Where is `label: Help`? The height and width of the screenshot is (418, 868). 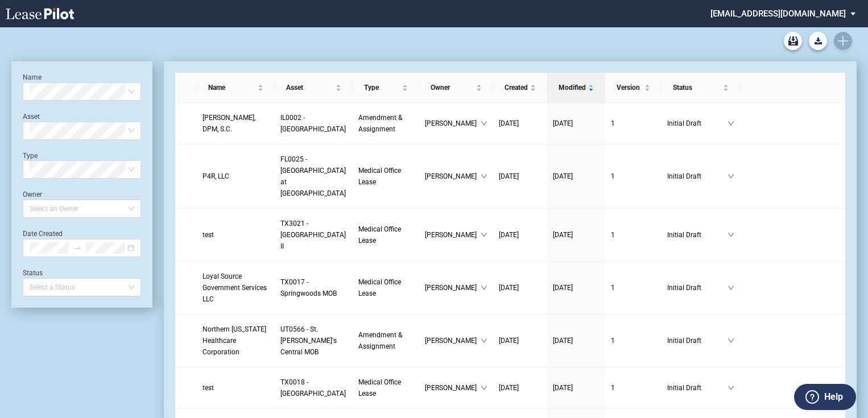
label: Help is located at coordinates (833, 397).